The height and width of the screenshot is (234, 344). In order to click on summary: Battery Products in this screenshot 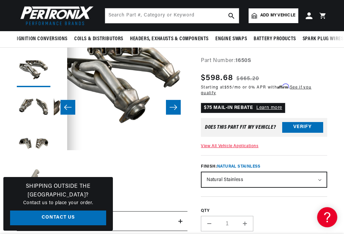, I will do `click(275, 39)`.